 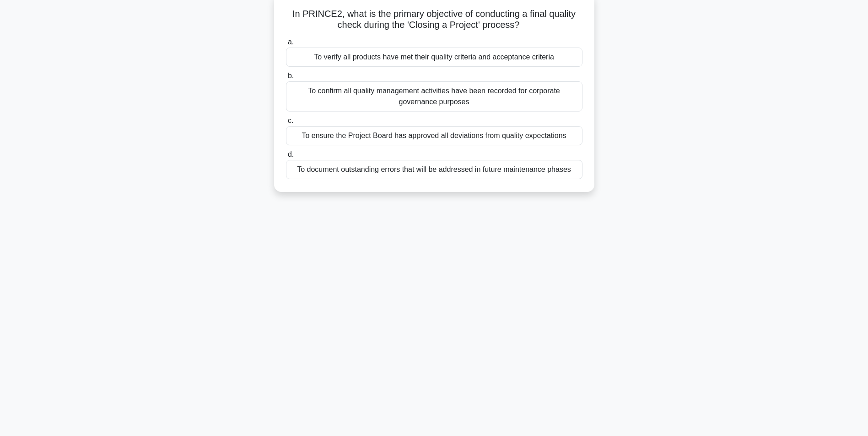 I want to click on div: To verify all products have met their quality criteria and acceptance criteria, so click(x=434, y=57).